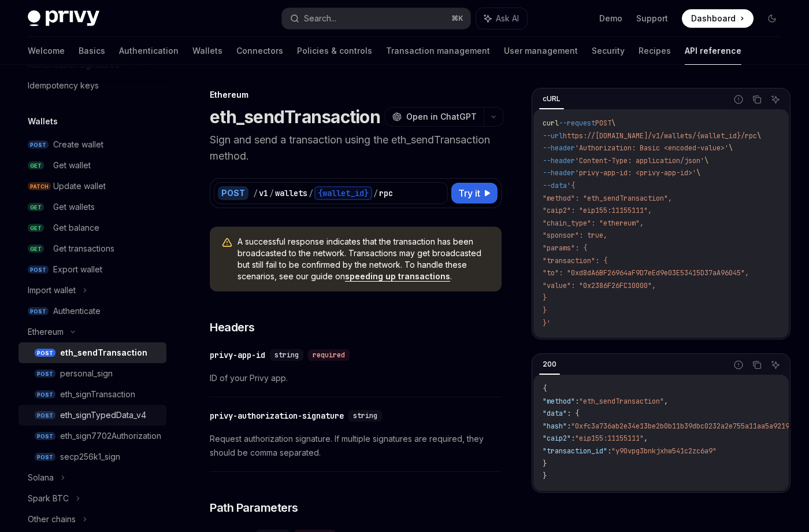 This screenshot has height=532, width=809. I want to click on div: wallets, so click(292, 193).